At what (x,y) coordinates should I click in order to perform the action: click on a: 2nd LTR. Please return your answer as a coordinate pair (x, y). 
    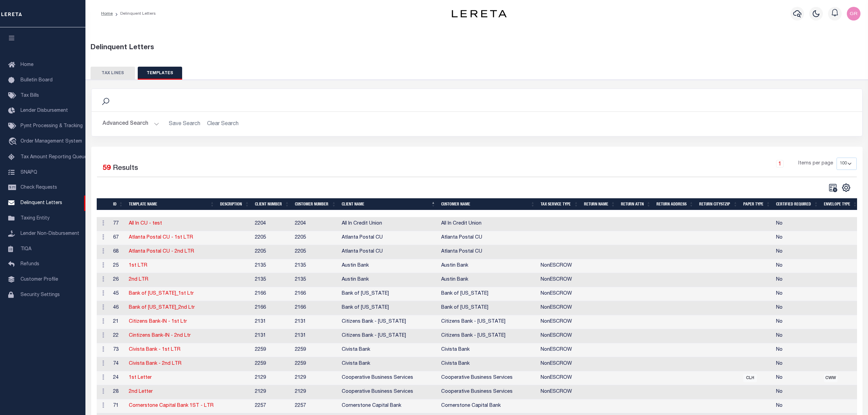
    Looking at the image, I should click on (138, 280).